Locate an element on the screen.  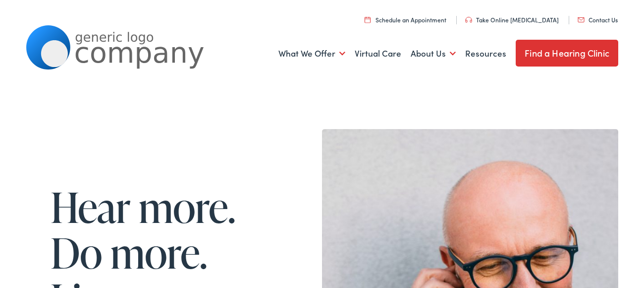
a: Contact Us is located at coordinates (598, 20).